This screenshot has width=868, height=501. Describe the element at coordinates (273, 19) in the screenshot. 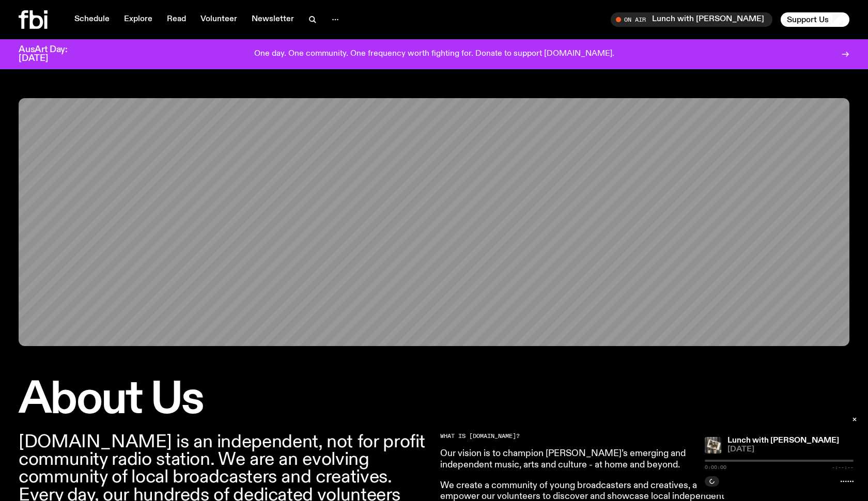

I see `a: Newsletter` at that location.